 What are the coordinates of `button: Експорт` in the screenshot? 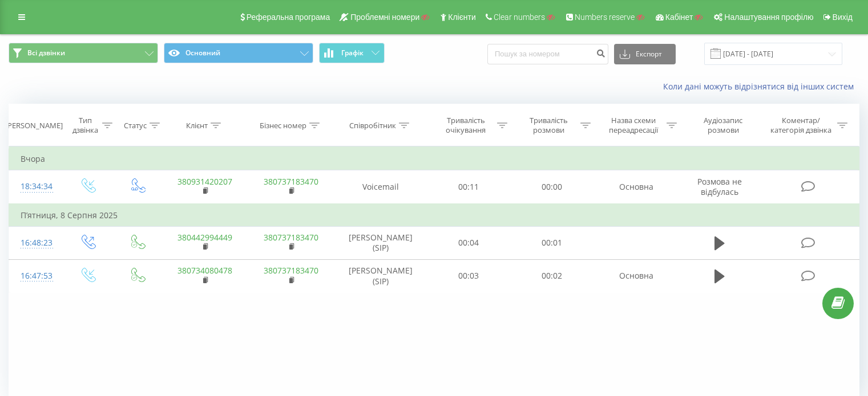 It's located at (645, 54).